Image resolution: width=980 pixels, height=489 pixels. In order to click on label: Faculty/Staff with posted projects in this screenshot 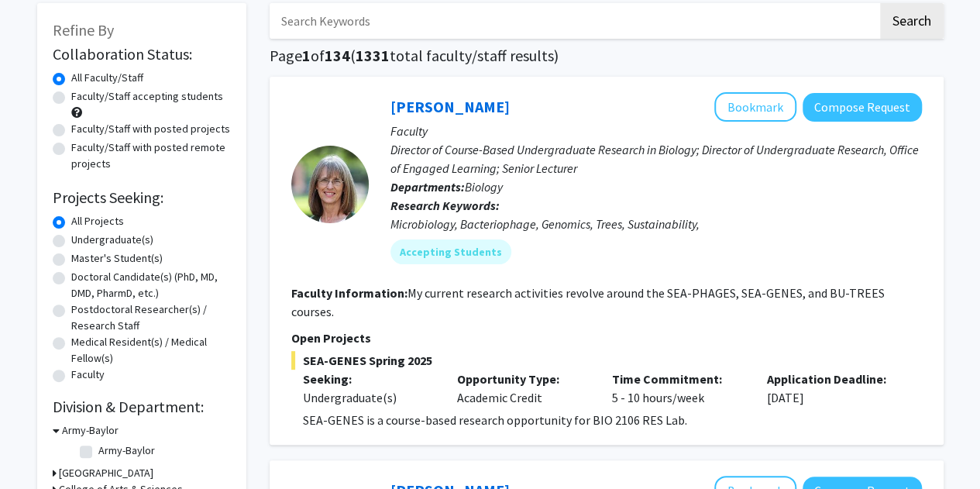, I will do `click(150, 128)`.